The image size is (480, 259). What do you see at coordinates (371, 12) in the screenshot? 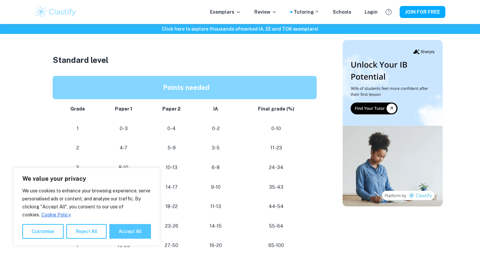
I see `div: Login` at bounding box center [371, 12].